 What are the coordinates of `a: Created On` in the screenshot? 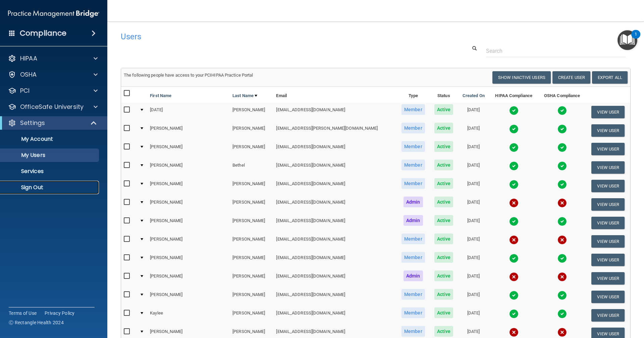 It's located at (474, 95).